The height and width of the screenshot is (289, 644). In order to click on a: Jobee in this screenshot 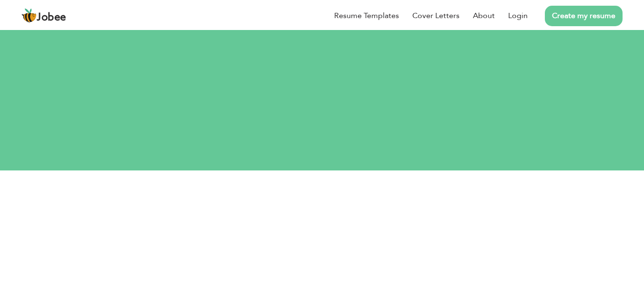, I will do `click(44, 16)`.